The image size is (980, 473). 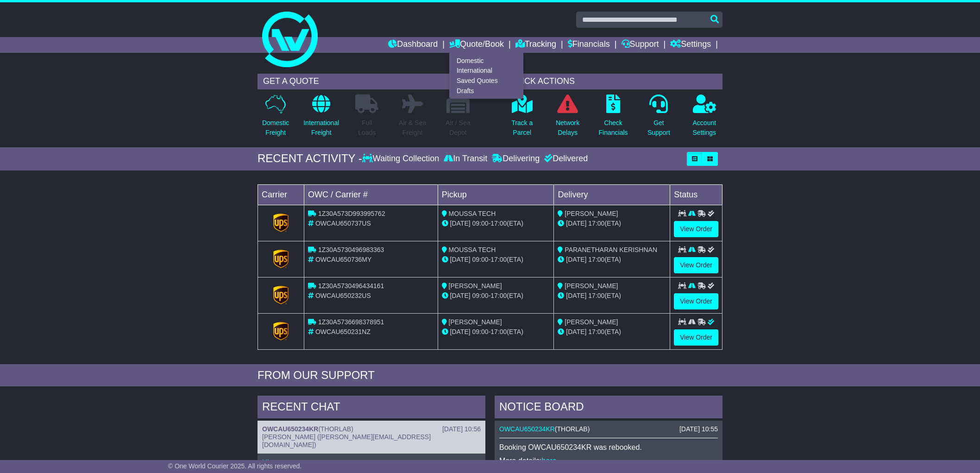 What do you see at coordinates (567, 128) in the screenshot?
I see `p: Network Delays` at bounding box center [567, 128].